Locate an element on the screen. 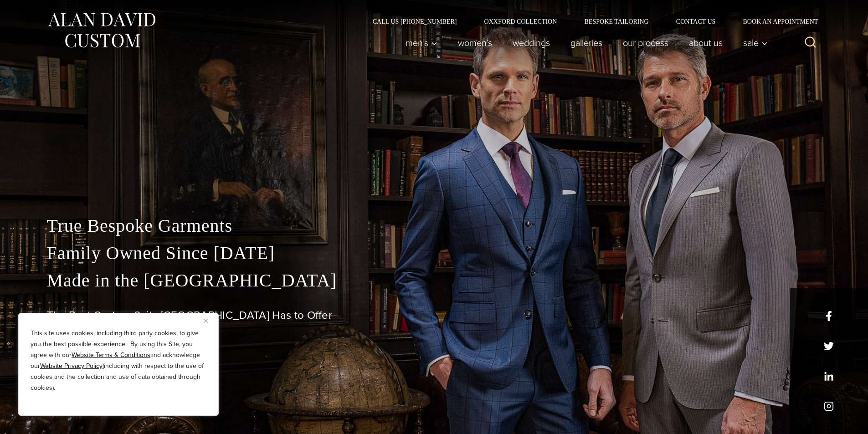 Image resolution: width=868 pixels, height=434 pixels. img: Alan David Custom is located at coordinates (101, 30).